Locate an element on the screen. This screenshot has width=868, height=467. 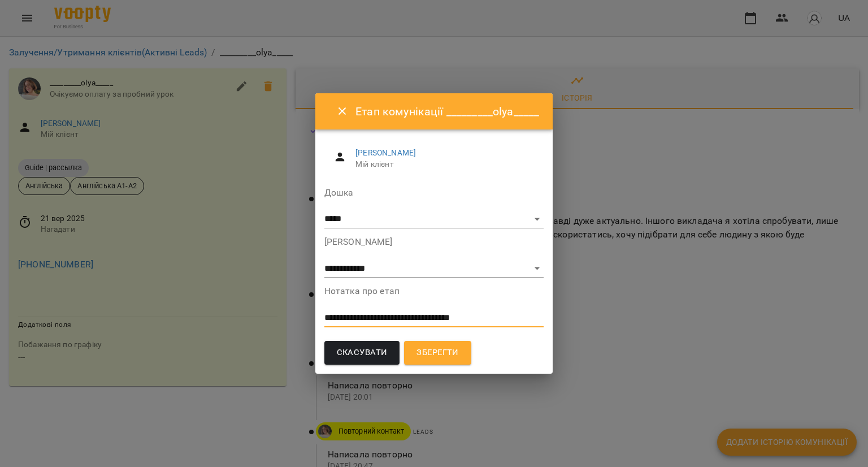
button: Close is located at coordinates (343, 111).